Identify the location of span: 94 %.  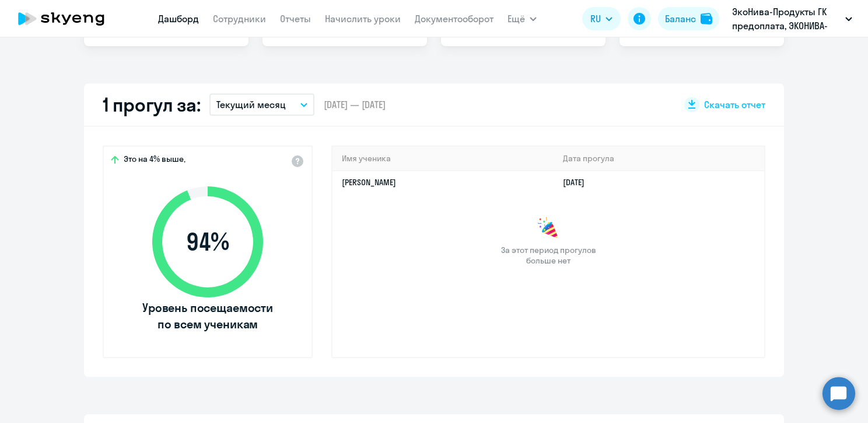
(208, 242).